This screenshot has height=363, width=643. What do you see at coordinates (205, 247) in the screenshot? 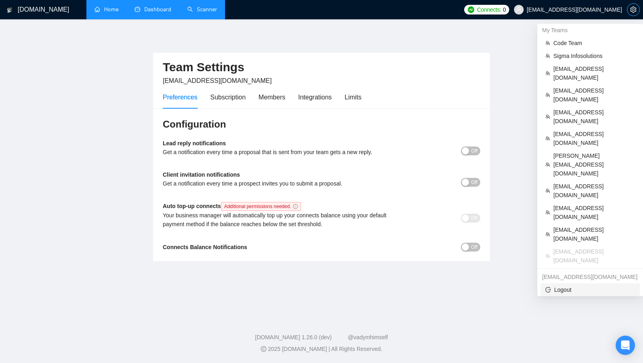
I see `b: Connects Balance Notifications` at bounding box center [205, 247].